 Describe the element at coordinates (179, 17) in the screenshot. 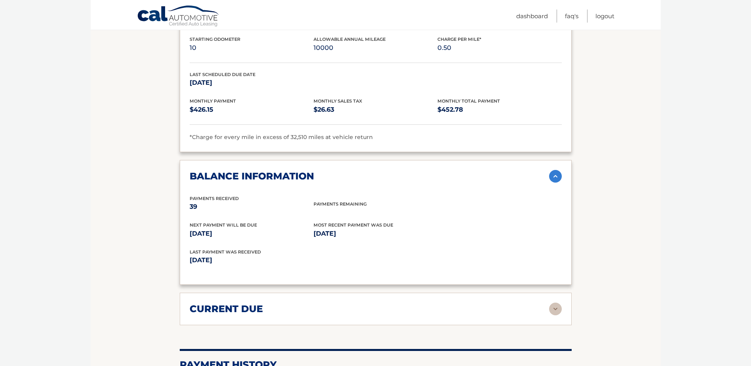

I see `a: Cal Automotive` at that location.